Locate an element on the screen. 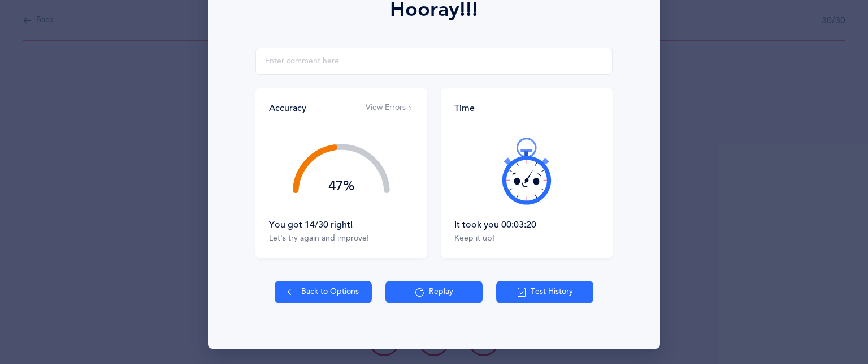 The height and width of the screenshot is (364, 868). div: 47% is located at coordinates (341, 186).